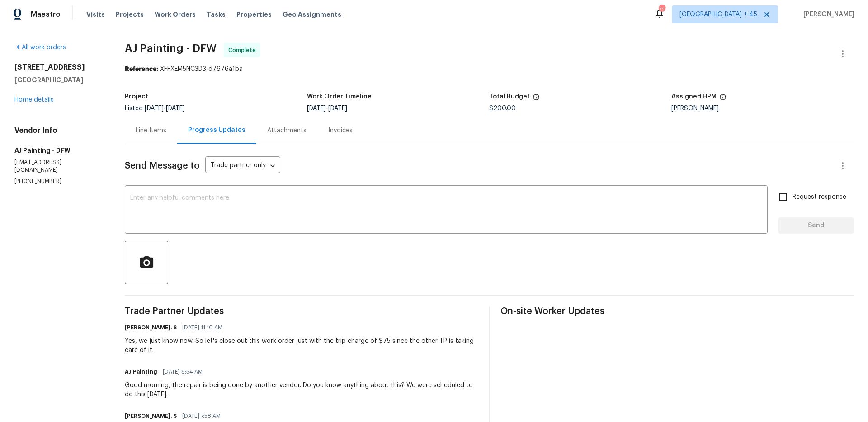  Describe the element at coordinates (312, 14) in the screenshot. I see `span: Geo Assignments` at that location.